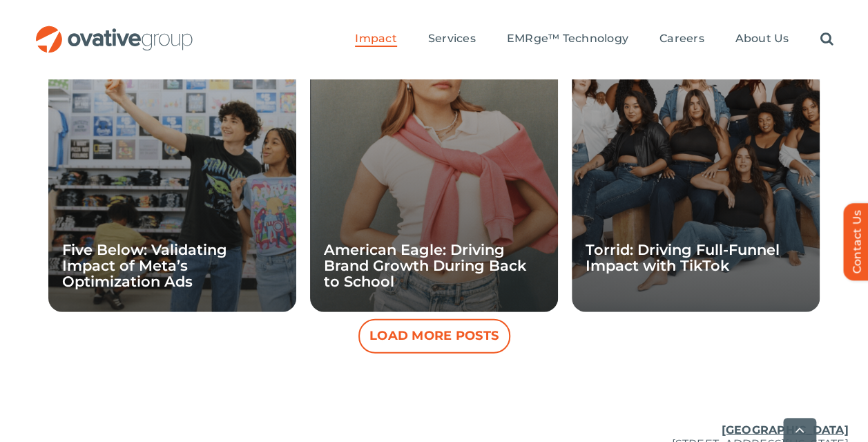 The height and width of the screenshot is (442, 868). I want to click on a: About Us, so click(761, 39).